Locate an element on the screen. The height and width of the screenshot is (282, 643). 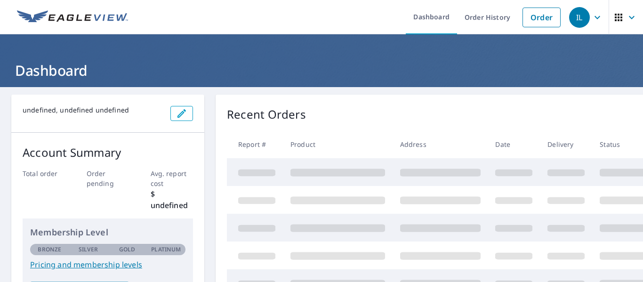
p: $ undefined is located at coordinates (172, 200).